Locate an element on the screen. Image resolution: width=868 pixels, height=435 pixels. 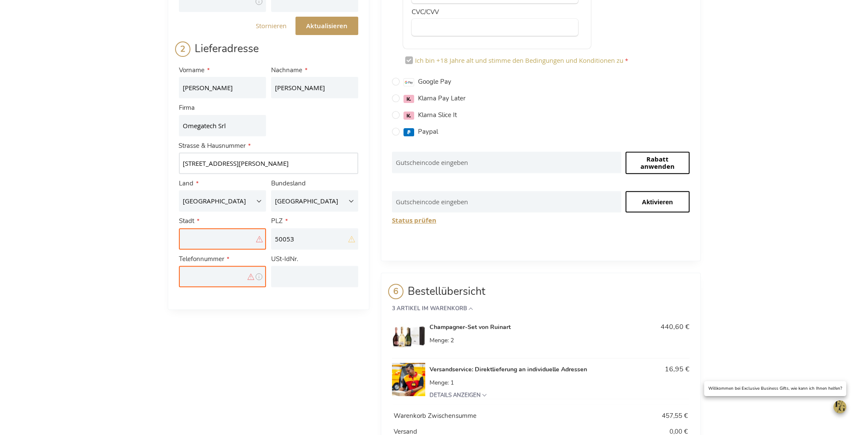
span: PLZ is located at coordinates (277, 221).